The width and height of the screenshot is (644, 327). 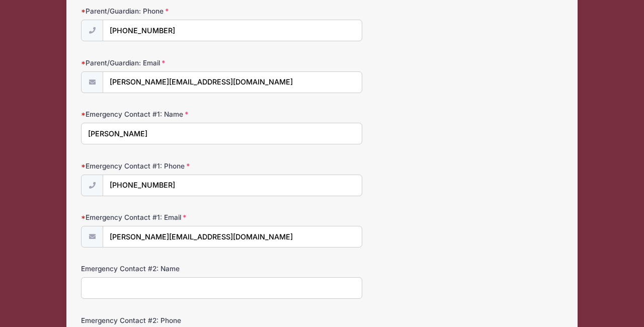 What do you see at coordinates (161, 11) in the screenshot?
I see `label: Parent/Guardian: Phone` at bounding box center [161, 11].